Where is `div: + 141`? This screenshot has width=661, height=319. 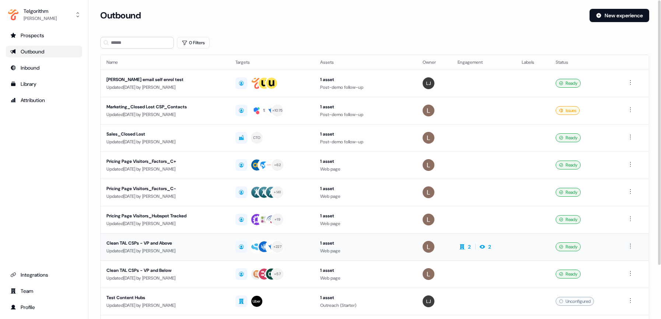
div: + 141 is located at coordinates (277, 192).